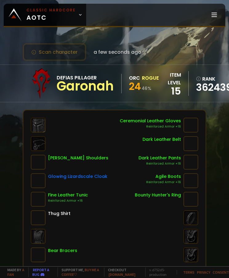 The image size is (229, 278). Describe the element at coordinates (191, 143) in the screenshot. I see `img: item-4249` at that location.